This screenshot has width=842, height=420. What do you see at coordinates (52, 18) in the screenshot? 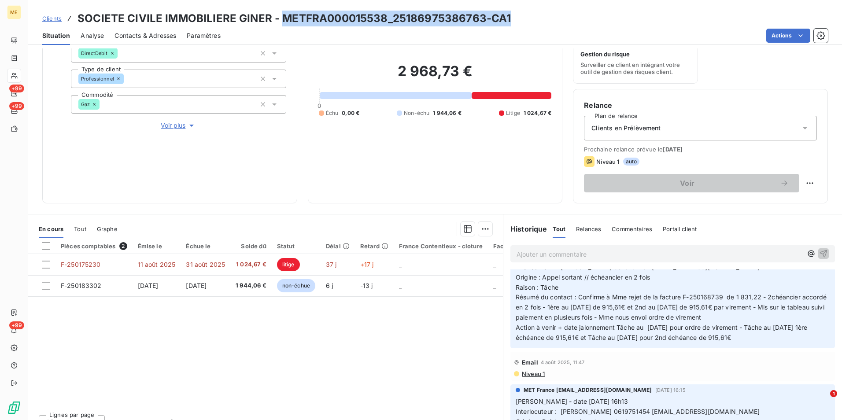
I see `span: Clients` at bounding box center [52, 18].